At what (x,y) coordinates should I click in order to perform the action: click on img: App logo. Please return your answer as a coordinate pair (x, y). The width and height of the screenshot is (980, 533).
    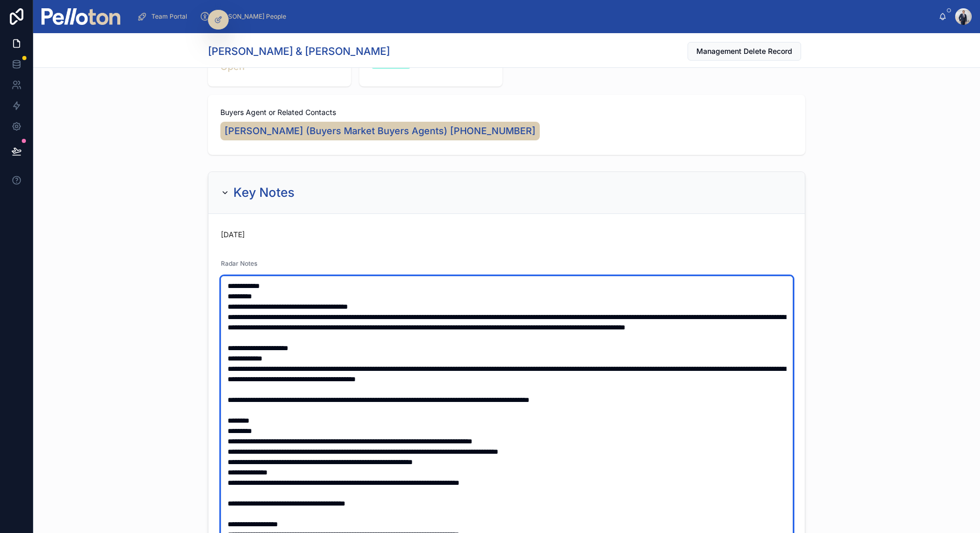
    Looking at the image, I should click on (81, 17).